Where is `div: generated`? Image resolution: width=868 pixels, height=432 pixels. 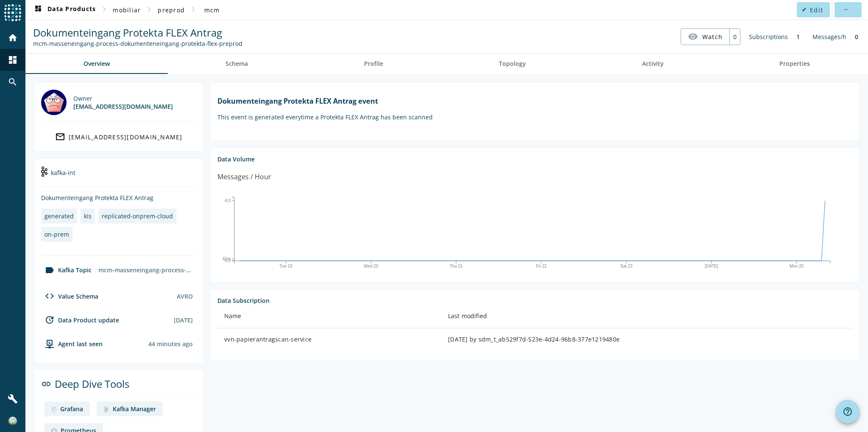
div: generated is located at coordinates (59, 216).